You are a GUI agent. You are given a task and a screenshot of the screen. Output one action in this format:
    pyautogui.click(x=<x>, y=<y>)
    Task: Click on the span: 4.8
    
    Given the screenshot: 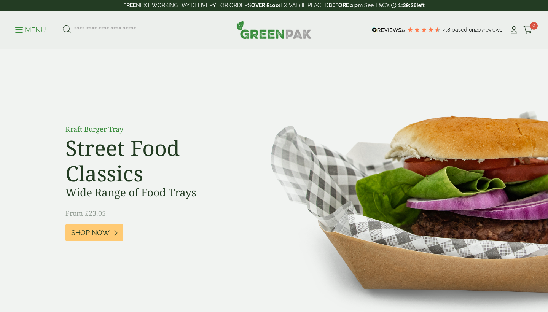 What is the action you would take?
    pyautogui.click(x=448, y=30)
    